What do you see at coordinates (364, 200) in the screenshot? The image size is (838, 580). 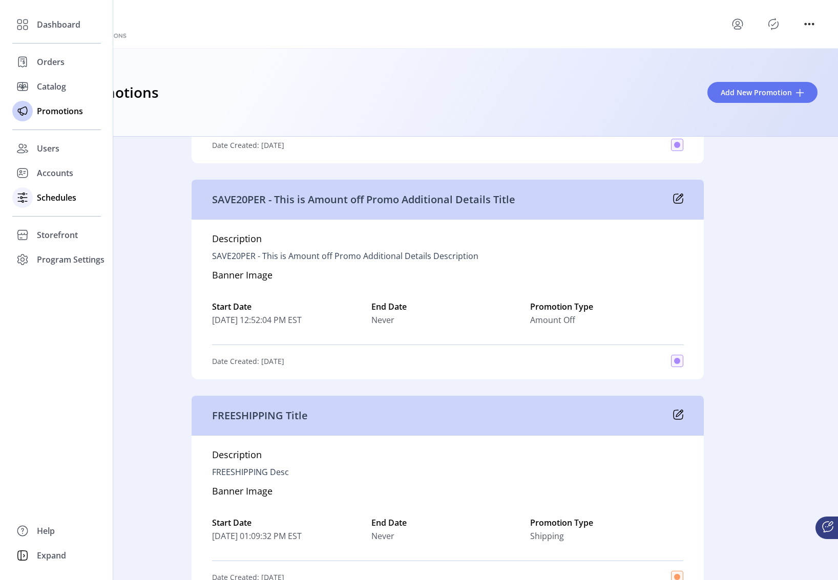 I see `p: SAVE20PER - This is Amount off Promo Additional Details Title` at bounding box center [364, 200].